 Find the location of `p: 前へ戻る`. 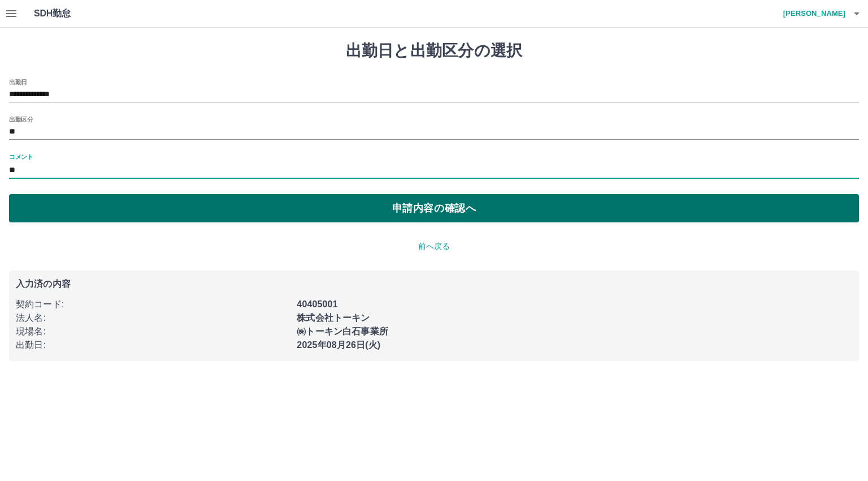

p: 前へ戻る is located at coordinates (434, 246).